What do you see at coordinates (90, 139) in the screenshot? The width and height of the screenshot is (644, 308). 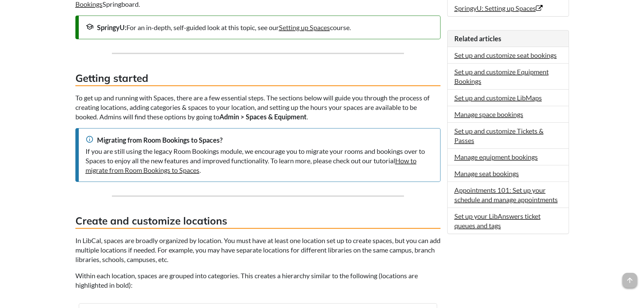 I see `span: info` at bounding box center [90, 139].